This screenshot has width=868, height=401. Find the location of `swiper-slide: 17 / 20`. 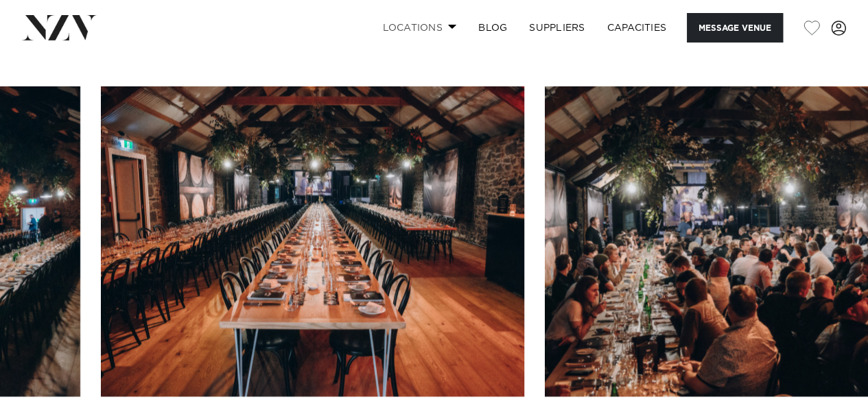

swiper-slide: 17 / 20 is located at coordinates (312, 241).